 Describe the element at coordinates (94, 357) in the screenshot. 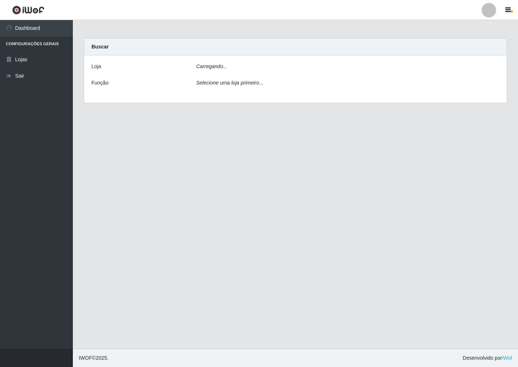

I see `span: © 2025 .` at that location.